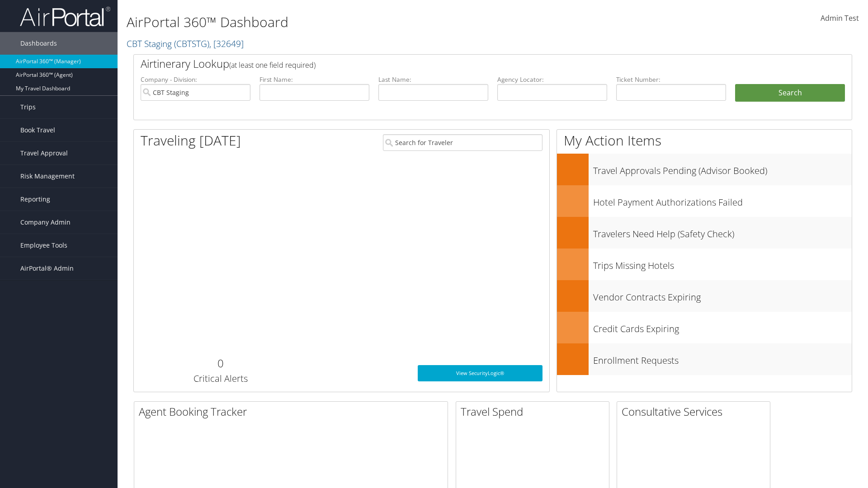 The width and height of the screenshot is (868, 488). Describe the element at coordinates (226, 44) in the screenshot. I see `span: , [ 32649 ]` at that location.